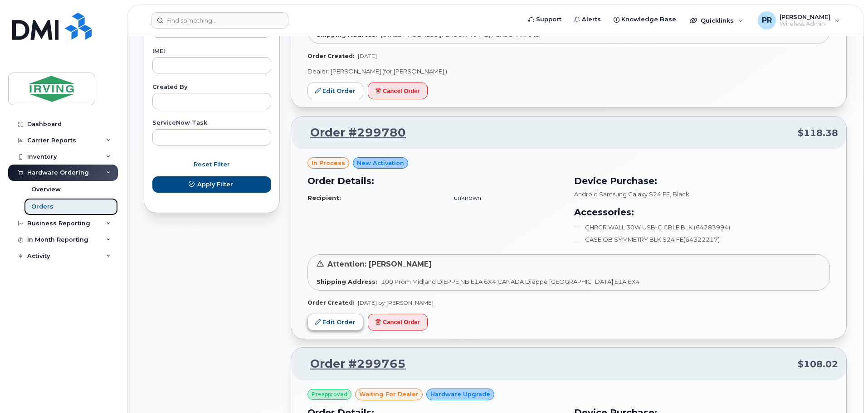 The image size is (868, 413). Describe the element at coordinates (389, 394) in the screenshot. I see `span: waiting for dealer` at that location.